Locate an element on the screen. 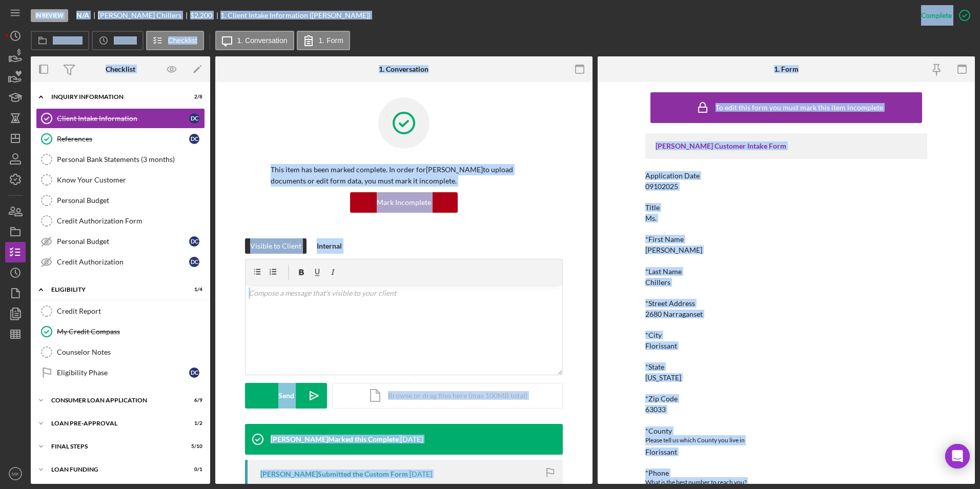 The height and width of the screenshot is (489, 980). a: Eligibility PhaseDC is located at coordinates (120, 373).